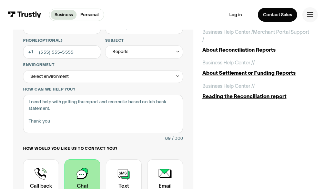 The width and height of the screenshot is (323, 189). I want to click on div: About Settlement or Funding Reports, so click(256, 73).